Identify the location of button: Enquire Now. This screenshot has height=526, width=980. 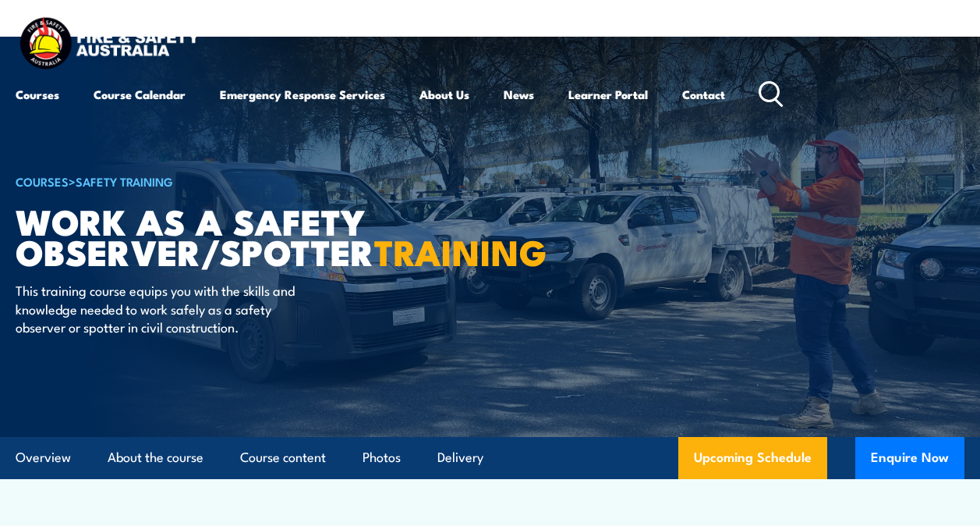
(910, 458).